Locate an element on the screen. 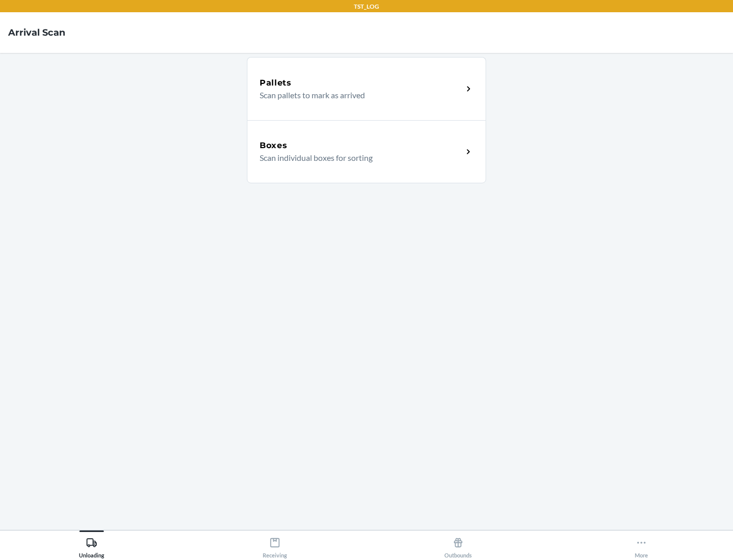  h5: Boxes is located at coordinates (273, 146).